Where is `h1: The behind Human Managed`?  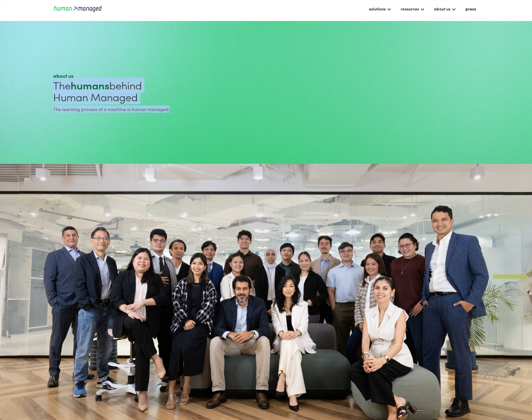 h1: The behind Human Managed is located at coordinates (158, 91).